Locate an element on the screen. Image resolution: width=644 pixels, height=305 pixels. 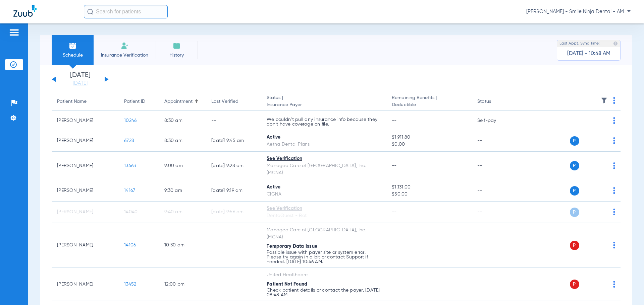
p: We couldn’t pull any insurance info because they don’t have coverage on file. is located at coordinates (323, 122).